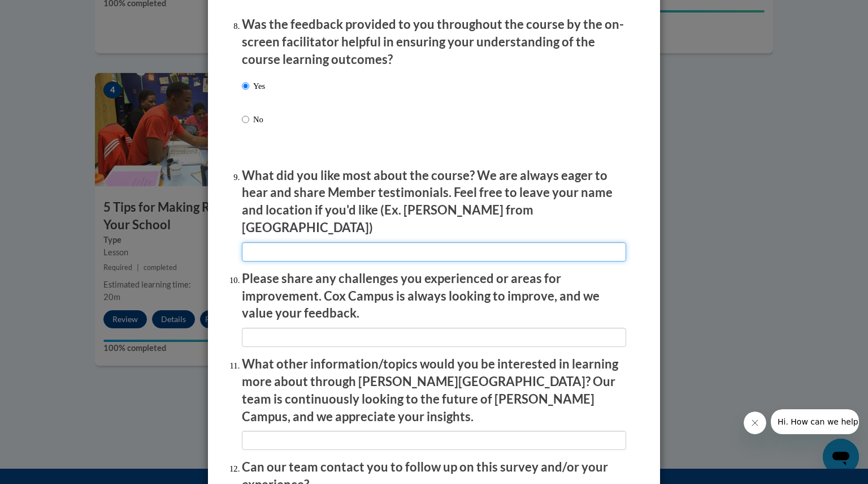  What do you see at coordinates (434, 42) in the screenshot?
I see `p: Was the feedback provided to you throughout the course by the on-screen facilitator helpful in en...` at bounding box center [434, 42].